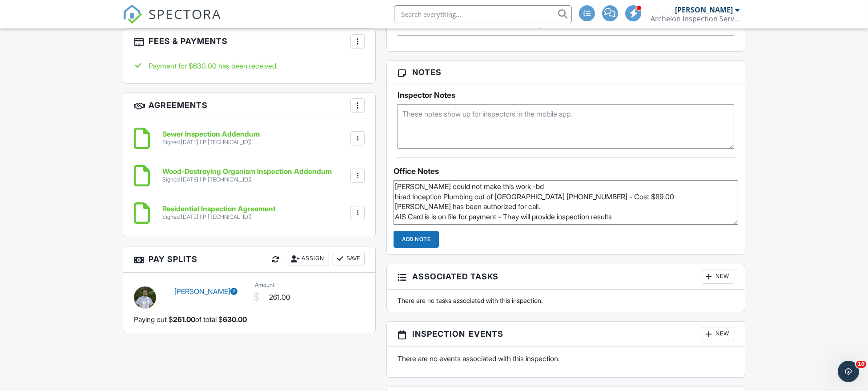  I want to click on h3: Fees & Payments, so click(249, 41).